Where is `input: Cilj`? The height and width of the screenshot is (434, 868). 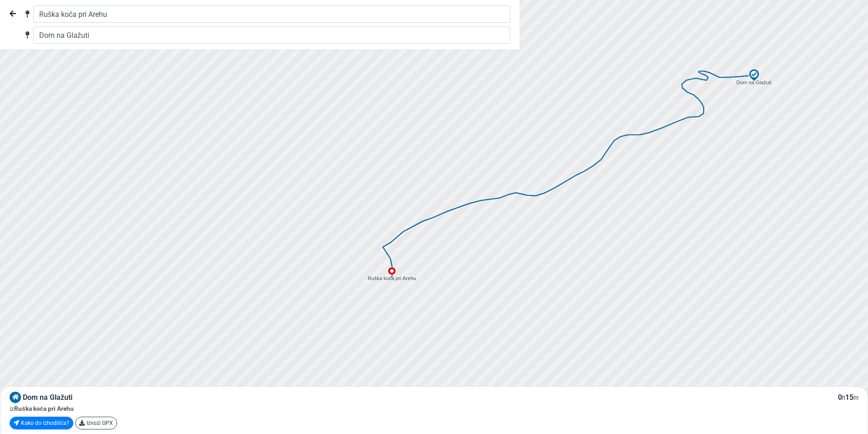
input: Cilj is located at coordinates (272, 35).